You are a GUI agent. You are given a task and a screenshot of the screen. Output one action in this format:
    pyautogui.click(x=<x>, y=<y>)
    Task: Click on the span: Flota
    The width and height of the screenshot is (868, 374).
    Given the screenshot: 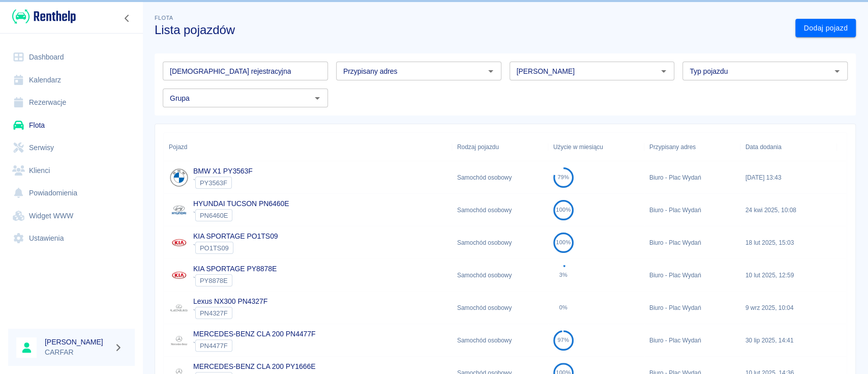 What is the action you would take?
    pyautogui.click(x=164, y=18)
    